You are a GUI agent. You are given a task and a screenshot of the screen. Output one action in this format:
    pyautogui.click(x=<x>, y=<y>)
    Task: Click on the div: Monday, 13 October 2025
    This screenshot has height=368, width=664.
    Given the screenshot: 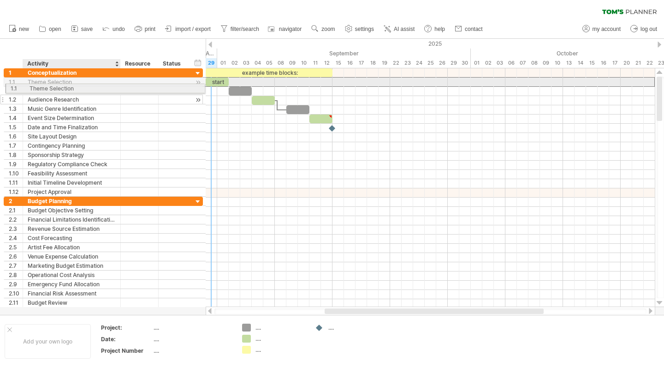 What is the action you would take?
    pyautogui.click(x=569, y=63)
    